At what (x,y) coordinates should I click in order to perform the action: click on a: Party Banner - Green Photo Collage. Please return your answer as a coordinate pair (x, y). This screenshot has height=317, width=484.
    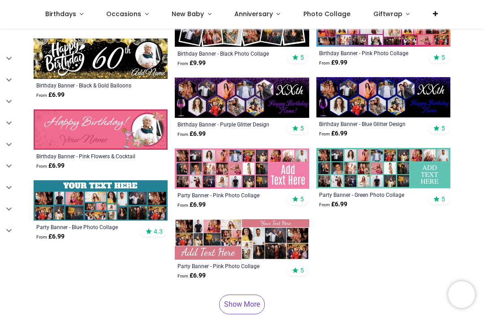
    Looking at the image, I should click on (370, 194).